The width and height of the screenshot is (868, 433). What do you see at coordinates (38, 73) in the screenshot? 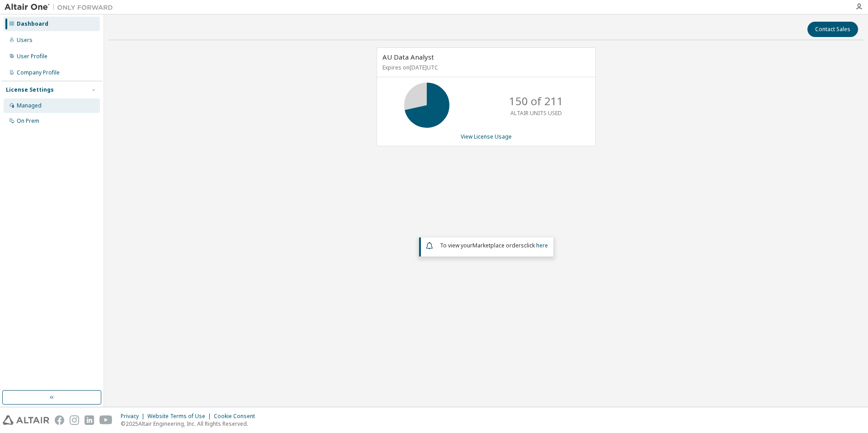
I see `div: Company Profile` at bounding box center [38, 73].